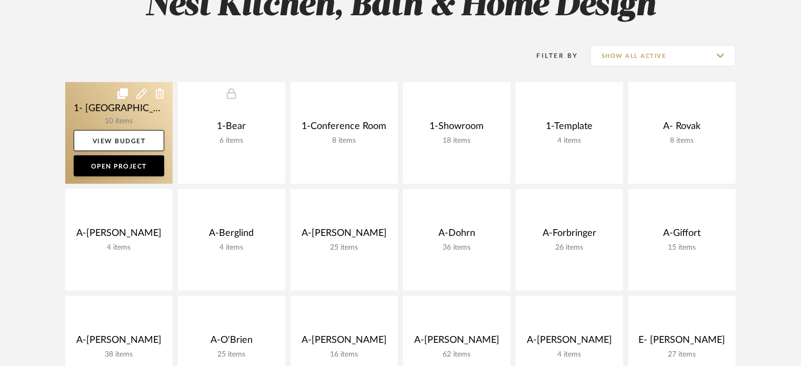 This screenshot has width=801, height=366. What do you see at coordinates (457, 354) in the screenshot?
I see `div: 62 items` at bounding box center [457, 354].